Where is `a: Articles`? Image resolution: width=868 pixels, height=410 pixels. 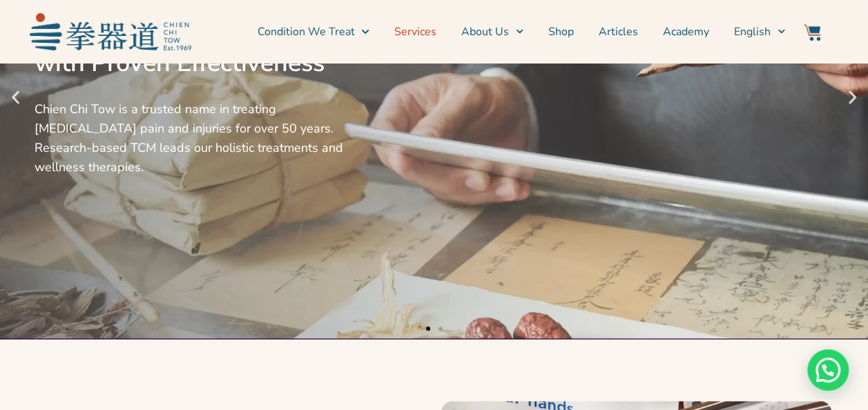 a: Articles is located at coordinates (618, 32).